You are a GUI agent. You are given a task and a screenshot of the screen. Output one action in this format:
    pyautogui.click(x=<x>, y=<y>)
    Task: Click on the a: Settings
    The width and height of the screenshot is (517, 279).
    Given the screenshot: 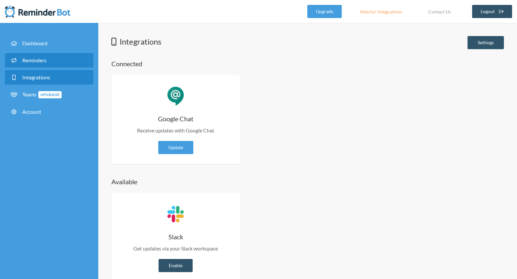 What is the action you would take?
    pyautogui.click(x=485, y=43)
    